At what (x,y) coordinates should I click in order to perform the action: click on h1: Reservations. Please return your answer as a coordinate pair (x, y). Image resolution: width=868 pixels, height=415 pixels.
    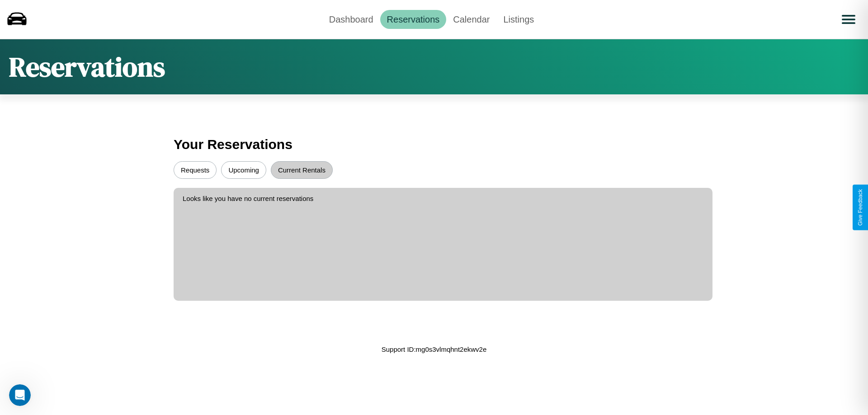
    Looking at the image, I should click on (87, 67).